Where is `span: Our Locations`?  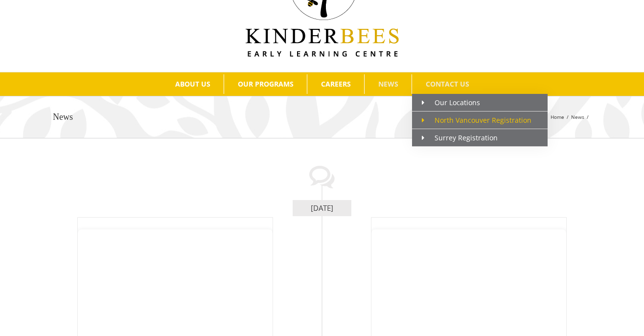 span: Our Locations is located at coordinates (451, 102).